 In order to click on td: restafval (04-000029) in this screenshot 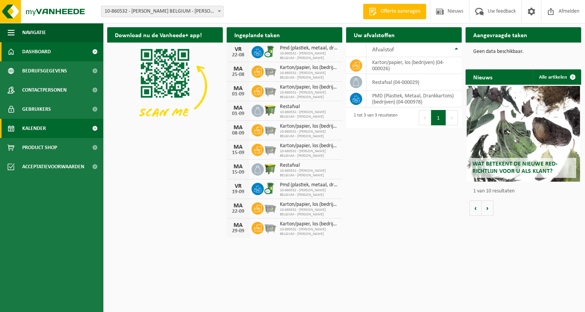, I will do `click(414, 82)`.